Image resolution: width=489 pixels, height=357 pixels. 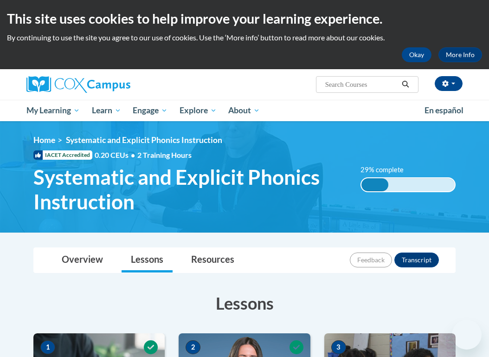 What do you see at coordinates (44, 140) in the screenshot?
I see `a: Home` at bounding box center [44, 140].